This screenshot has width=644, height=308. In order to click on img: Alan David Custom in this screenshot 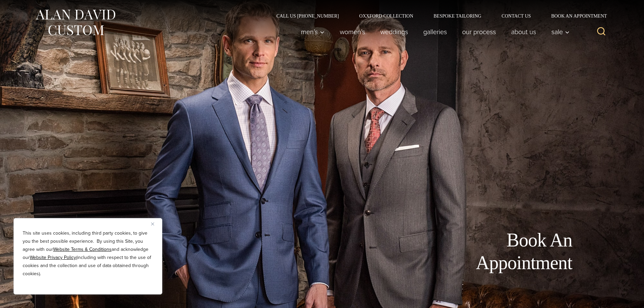, I will do `click(75, 22)`.